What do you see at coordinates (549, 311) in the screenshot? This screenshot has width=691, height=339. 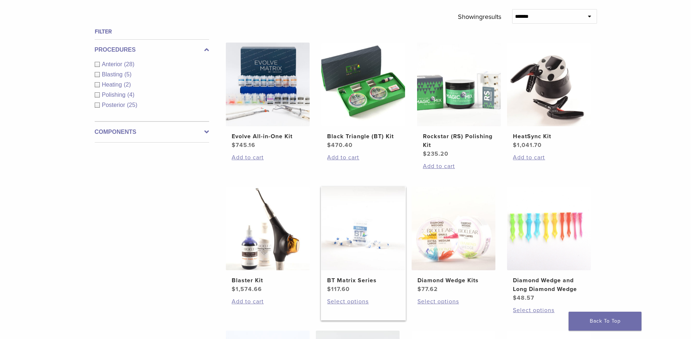 I see `a: Select options for “Diamond Wedge and Long Diamond Wedge”` at bounding box center [549, 311].